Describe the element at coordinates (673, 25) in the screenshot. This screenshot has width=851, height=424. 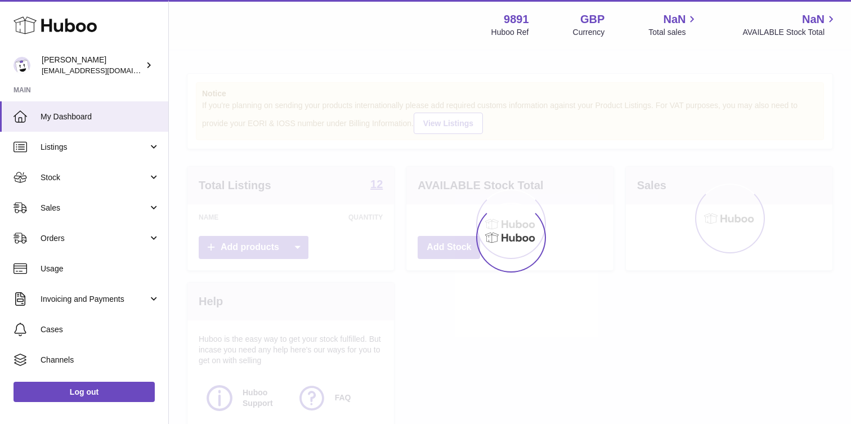
I see `a: NaN Total sales` at that location.